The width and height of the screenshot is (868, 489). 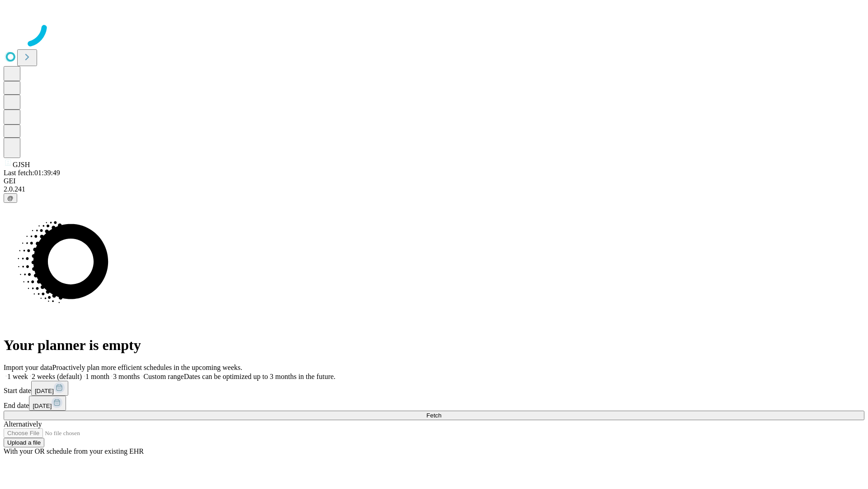 What do you see at coordinates (21, 164) in the screenshot?
I see `span: GJSH` at bounding box center [21, 164].